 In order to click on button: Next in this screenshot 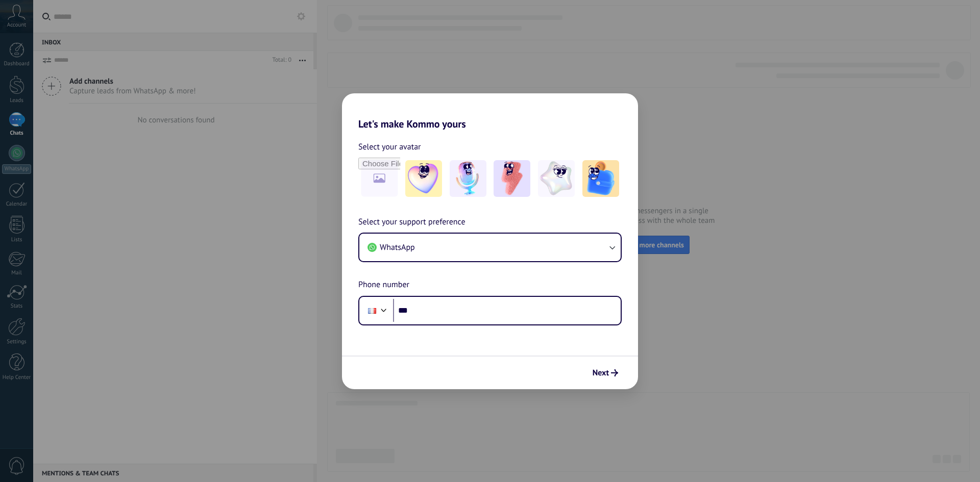, I will do `click(605, 373)`.